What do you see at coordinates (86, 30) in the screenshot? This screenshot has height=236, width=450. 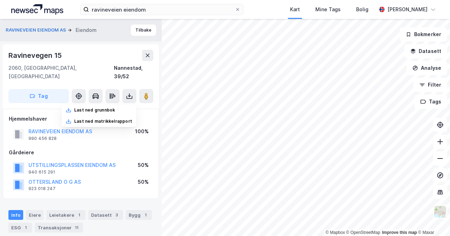 I see `div: Eiendom` at bounding box center [86, 30].